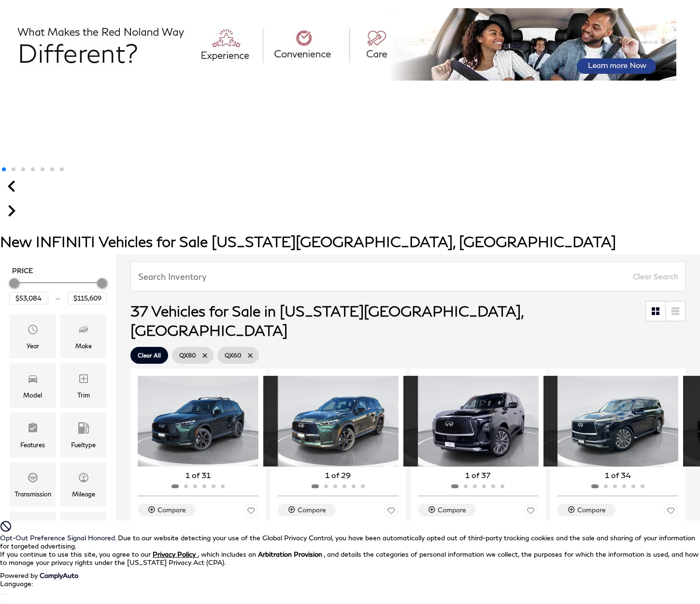 Image resolution: width=700 pixels, height=604 pixels. What do you see at coordinates (59, 575) in the screenshot?
I see `a: ComplyAuto` at bounding box center [59, 575].